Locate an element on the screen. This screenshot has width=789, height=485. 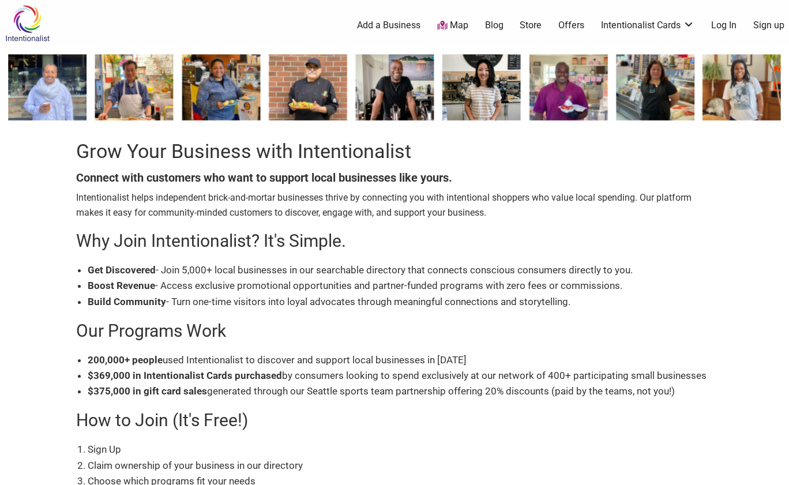
b: 200,000+ people is located at coordinates (125, 360).